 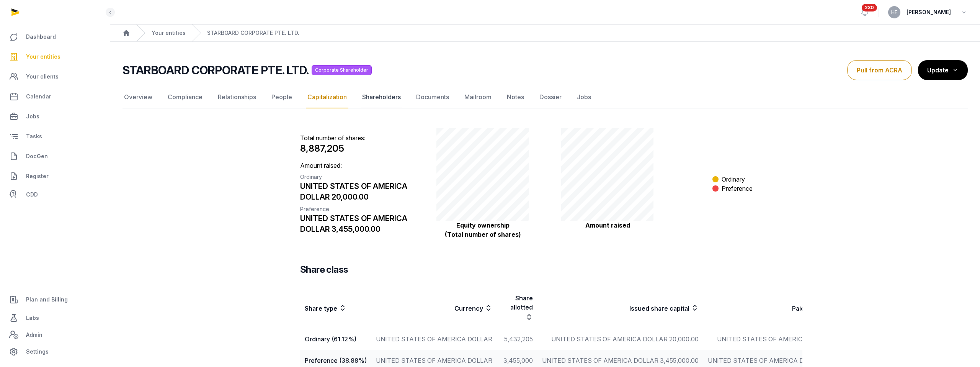 What do you see at coordinates (517, 308) in the screenshot?
I see `th: Share allotted` at bounding box center [517, 308].